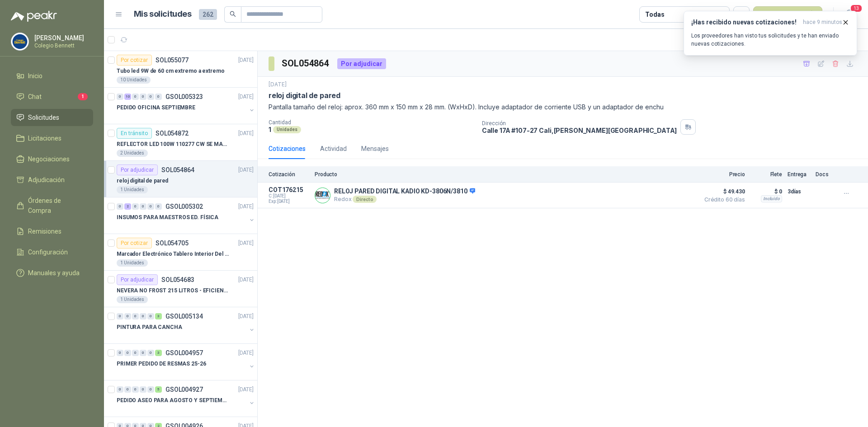 This screenshot has width=868, height=427. I want to click on span: hace 9 minutos, so click(822, 23).